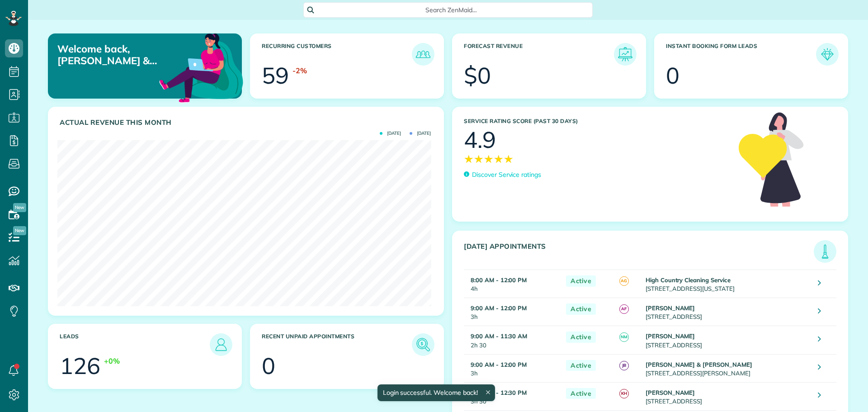 Image resolution: width=868 pixels, height=412 pixels. What do you see at coordinates (337, 54) in the screenshot?
I see `h3: Recurring Customers` at bounding box center [337, 54].